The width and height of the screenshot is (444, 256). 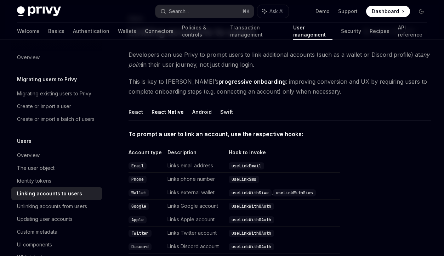 What do you see at coordinates (204, 11) in the screenshot?
I see `button: Search...⌘K` at bounding box center [204, 11].